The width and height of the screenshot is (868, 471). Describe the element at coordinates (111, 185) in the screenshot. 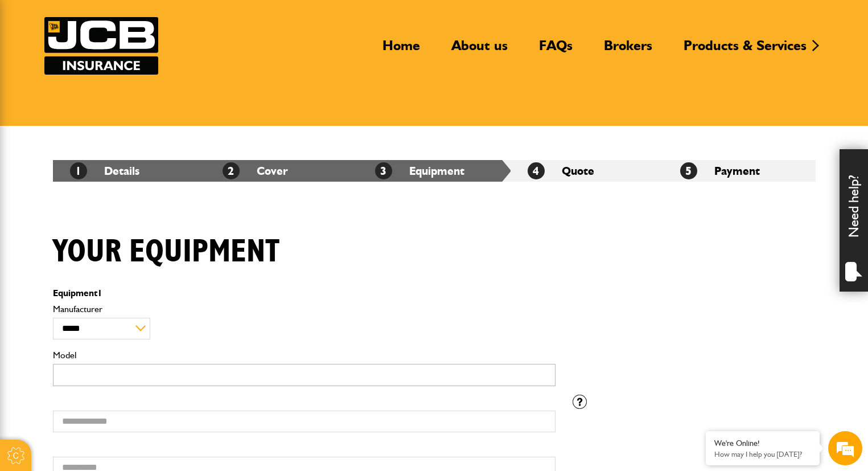

I see `input: Enter your phone number` at that location.